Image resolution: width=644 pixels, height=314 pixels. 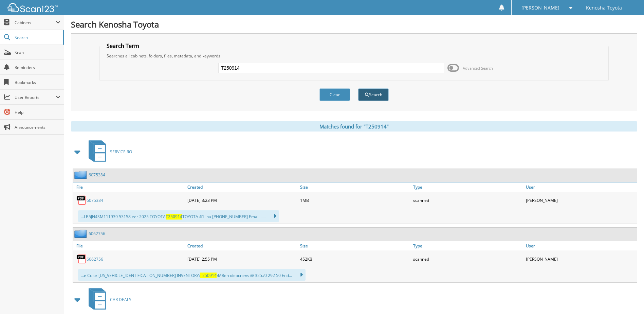 What do you see at coordinates (354, 259) in the screenshot?
I see `div: 452KB` at bounding box center [354, 259].